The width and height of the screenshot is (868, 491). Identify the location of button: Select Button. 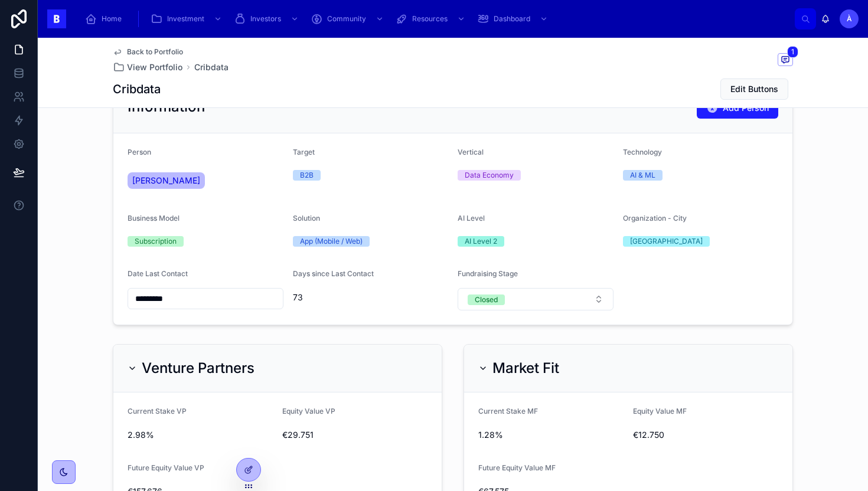
(536, 299).